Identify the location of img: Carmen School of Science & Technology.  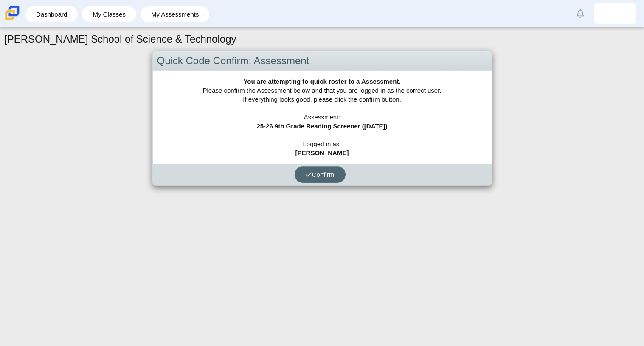
(12, 13).